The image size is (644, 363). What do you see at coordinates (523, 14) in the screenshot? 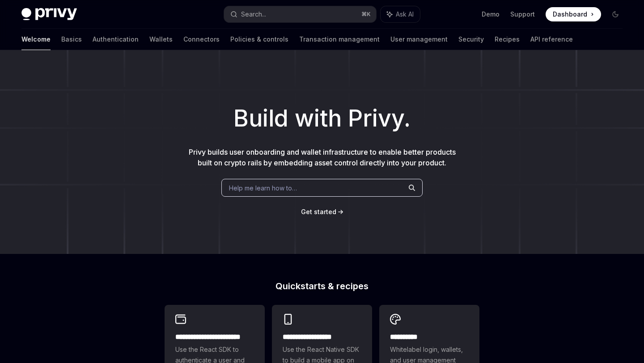
I see `a: Support` at bounding box center [523, 14].